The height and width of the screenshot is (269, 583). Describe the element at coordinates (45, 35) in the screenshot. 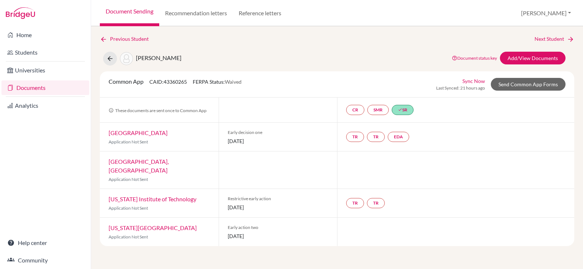

I see `a: Home` at that location.